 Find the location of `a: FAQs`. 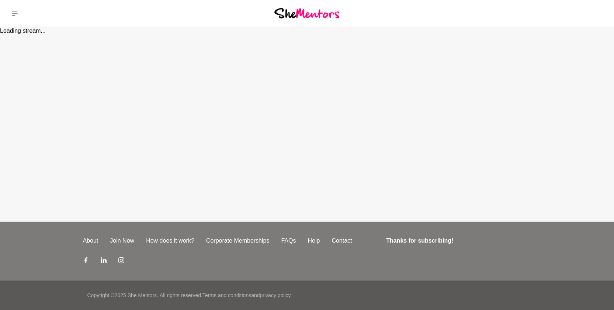

a: FAQs is located at coordinates (288, 241).